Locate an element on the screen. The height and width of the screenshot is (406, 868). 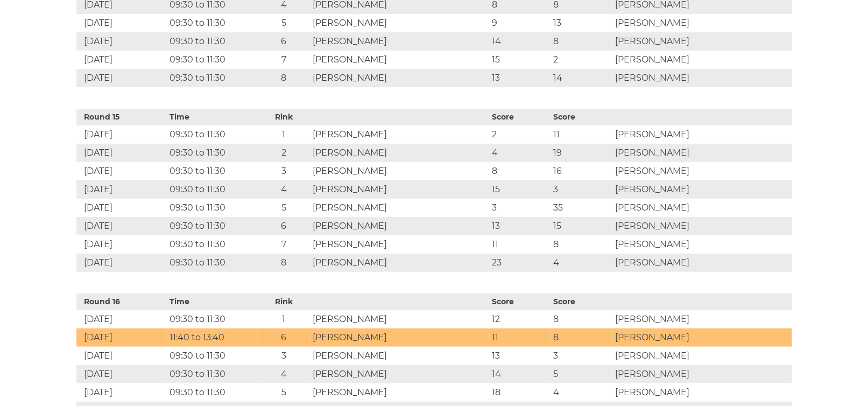
td: 19 is located at coordinates (582, 153).